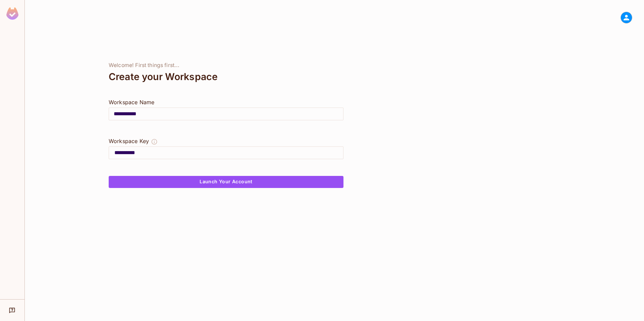 This screenshot has width=644, height=321. What do you see at coordinates (226, 182) in the screenshot?
I see `button: Launch Your Account` at bounding box center [226, 182].